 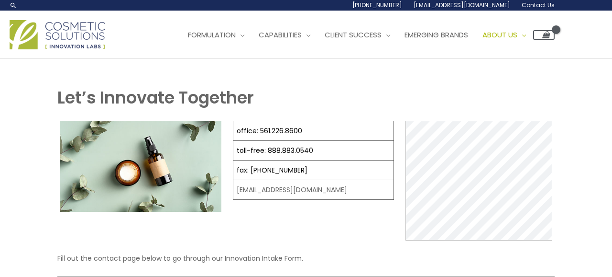 What do you see at coordinates (538, 5) in the screenshot?
I see `span: Contact Us` at bounding box center [538, 5].